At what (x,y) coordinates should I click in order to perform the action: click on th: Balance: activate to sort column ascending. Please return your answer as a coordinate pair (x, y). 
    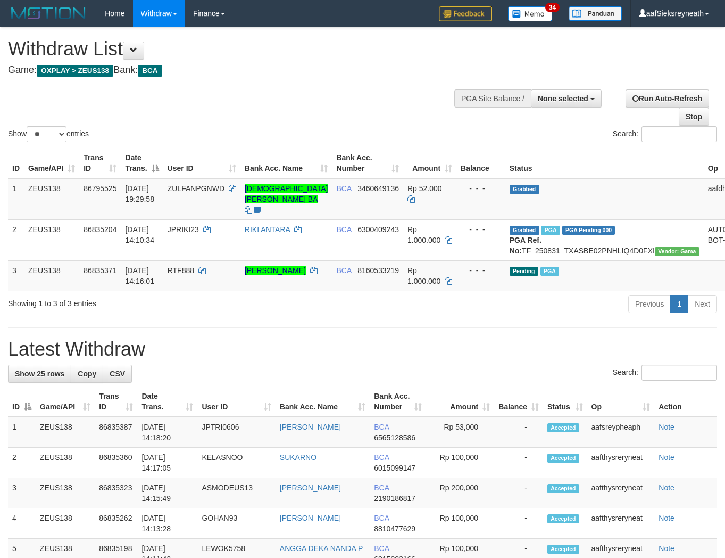
    Looking at the image, I should click on (519, 401).